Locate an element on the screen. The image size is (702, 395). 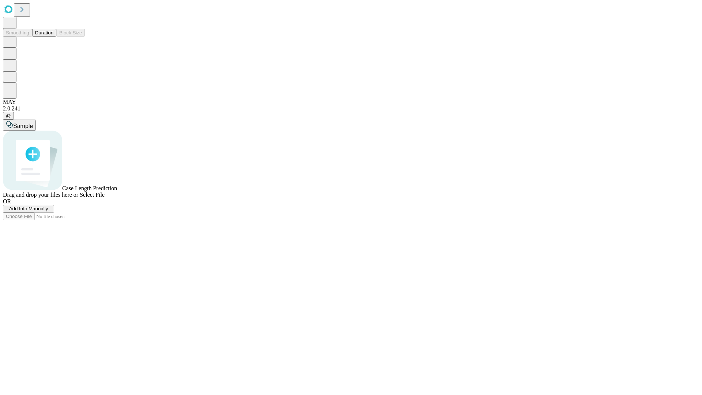
button: Block Size is located at coordinates (71, 33).